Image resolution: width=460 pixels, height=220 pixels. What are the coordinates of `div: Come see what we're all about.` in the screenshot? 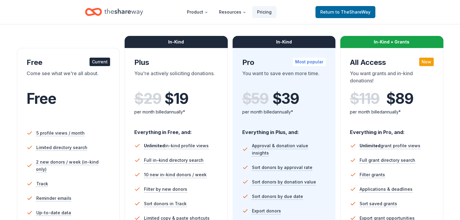 It's located at (68, 78).